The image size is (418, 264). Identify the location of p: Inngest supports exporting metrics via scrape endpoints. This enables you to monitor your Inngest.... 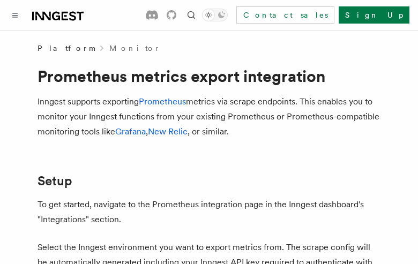
(209, 117).